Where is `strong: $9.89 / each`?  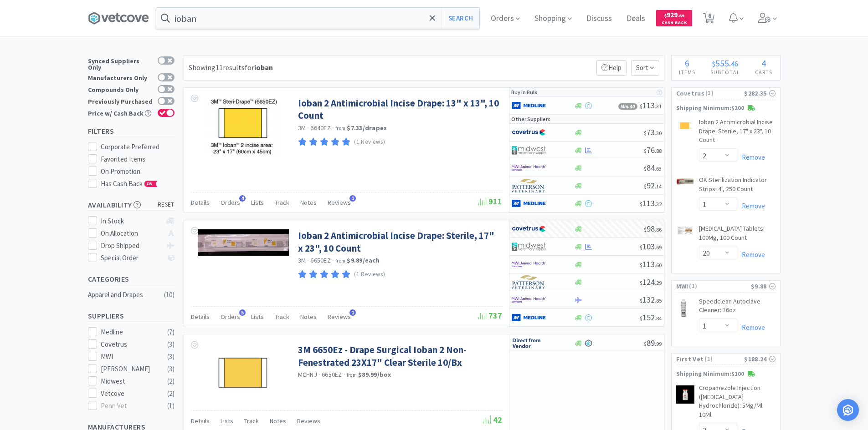
strong: $9.89 / each is located at coordinates (363, 260).